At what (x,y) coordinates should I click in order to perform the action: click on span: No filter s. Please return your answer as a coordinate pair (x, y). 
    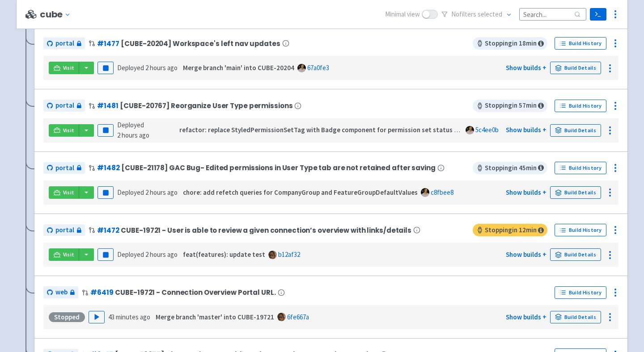
    Looking at the image, I should click on (477, 14).